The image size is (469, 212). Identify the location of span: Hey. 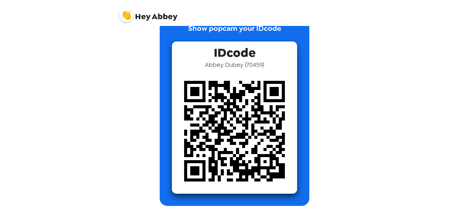
(143, 17).